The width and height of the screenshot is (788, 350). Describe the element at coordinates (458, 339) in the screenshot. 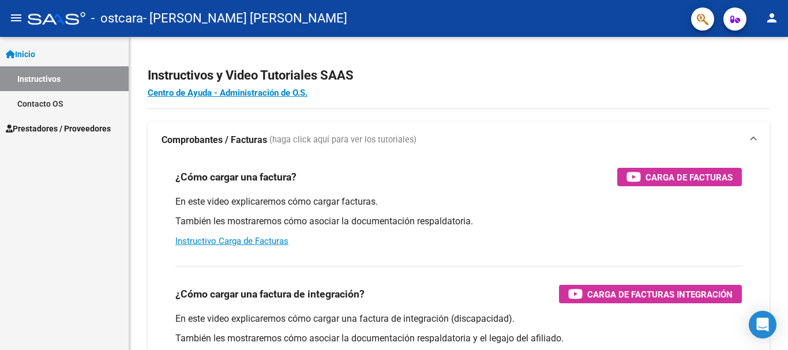

I see `p: También les mostraremos cómo asociar la documentación respaldatoria y el legajo del afiliado.` at that location.